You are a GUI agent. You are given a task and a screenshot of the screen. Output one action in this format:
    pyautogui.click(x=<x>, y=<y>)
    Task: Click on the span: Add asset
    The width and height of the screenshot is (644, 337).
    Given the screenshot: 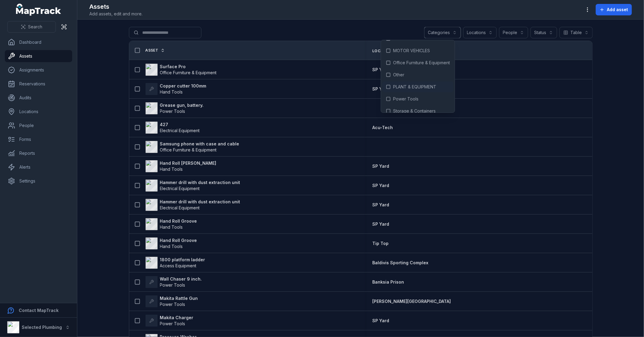 What is the action you would take?
    pyautogui.click(x=618, y=10)
    